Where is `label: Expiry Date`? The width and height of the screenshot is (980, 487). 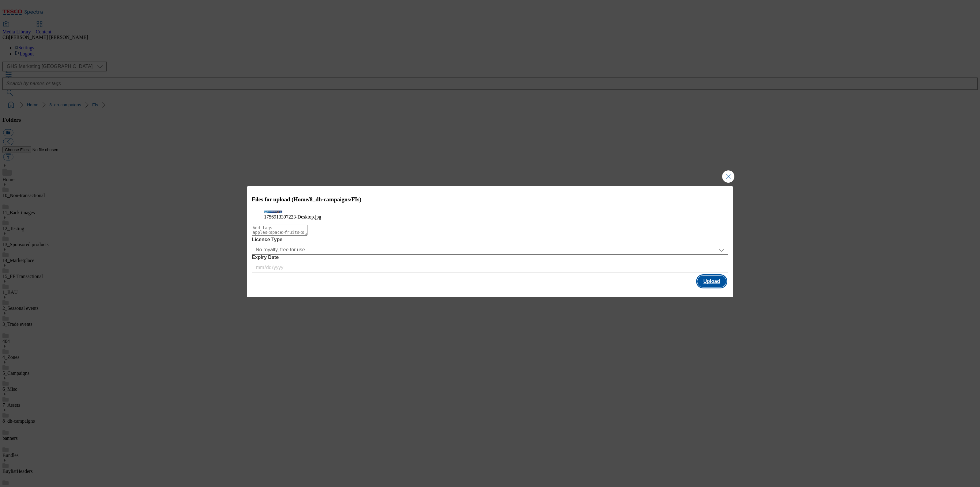
label: Expiry Date is located at coordinates (490, 258).